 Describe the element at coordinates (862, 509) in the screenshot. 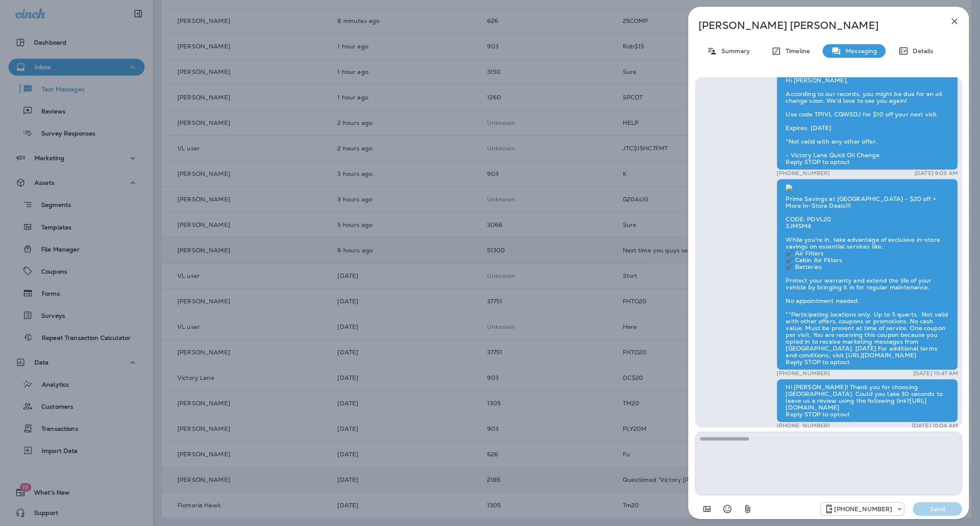

I see `div: +1 (734) 808-3643` at that location.